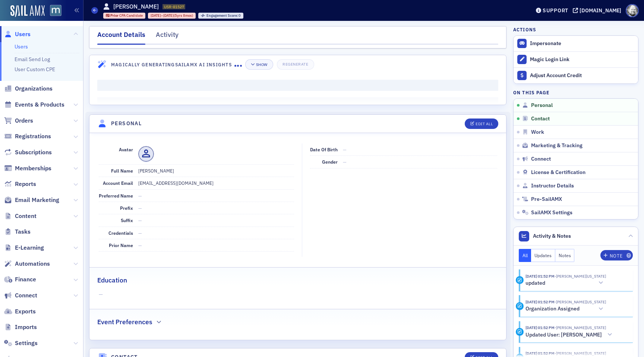 Image resolution: width=644 pixels, height=357 pixels. What do you see at coordinates (582, 60) in the screenshot?
I see `div: Magic Login Link` at bounding box center [582, 60].